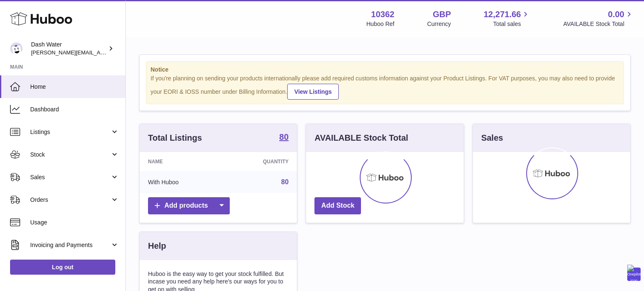 This screenshot has width=644, height=291. I want to click on a: View Listings, so click(313, 92).